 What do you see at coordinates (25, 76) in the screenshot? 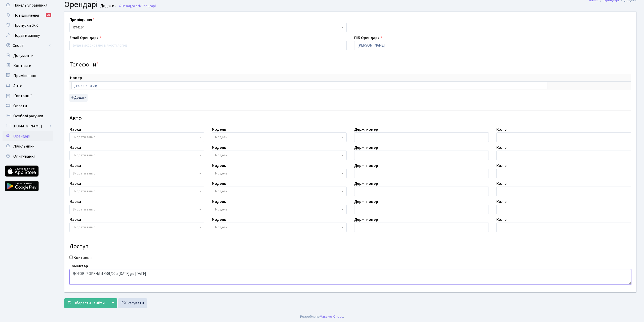
I see `span: Приміщення` at bounding box center [25, 76].